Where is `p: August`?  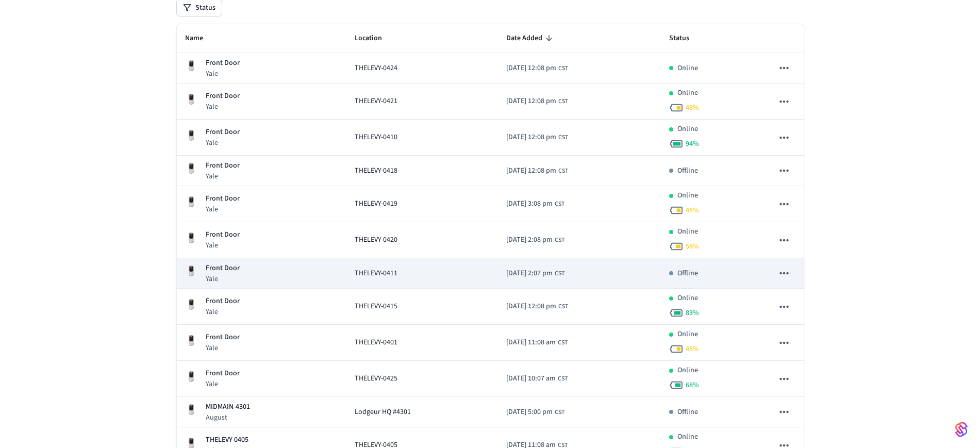 p: August is located at coordinates (228, 418).